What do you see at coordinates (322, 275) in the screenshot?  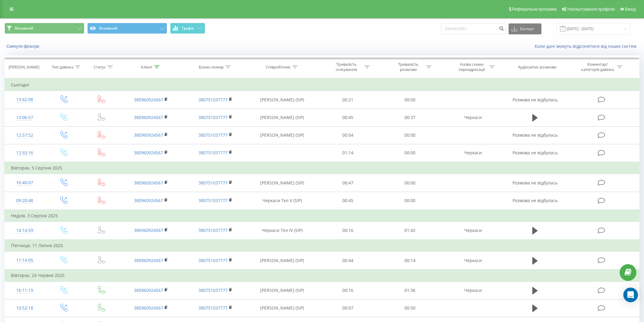 I see `td: Вівторок, 24 Червня 2025` at bounding box center [322, 275].